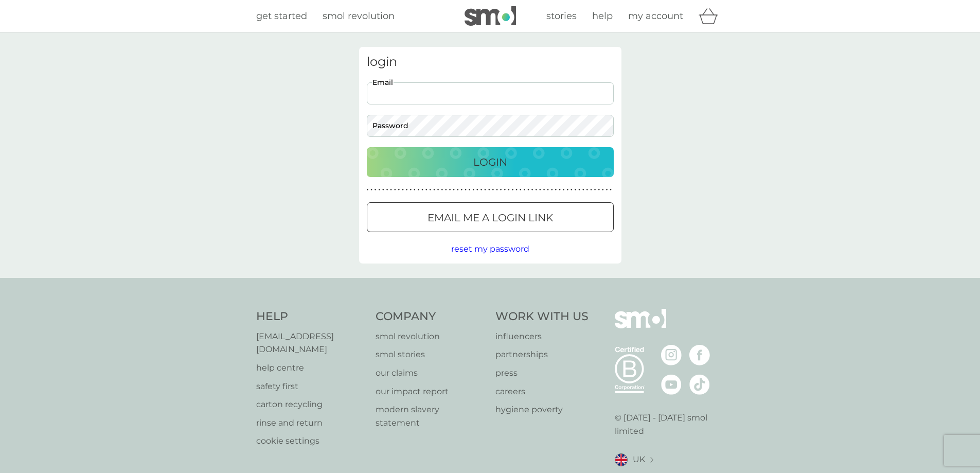 This screenshot has width=980, height=473. I want to click on a: help centre, so click(311, 368).